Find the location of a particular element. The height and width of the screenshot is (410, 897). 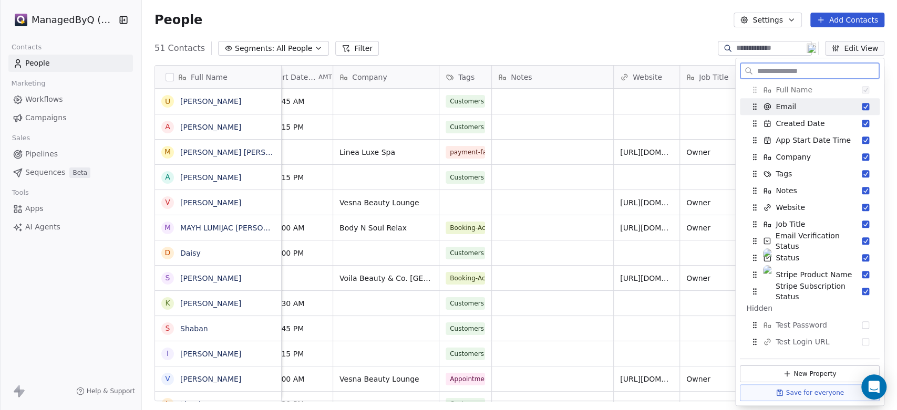

div: I is located at coordinates (168, 354).